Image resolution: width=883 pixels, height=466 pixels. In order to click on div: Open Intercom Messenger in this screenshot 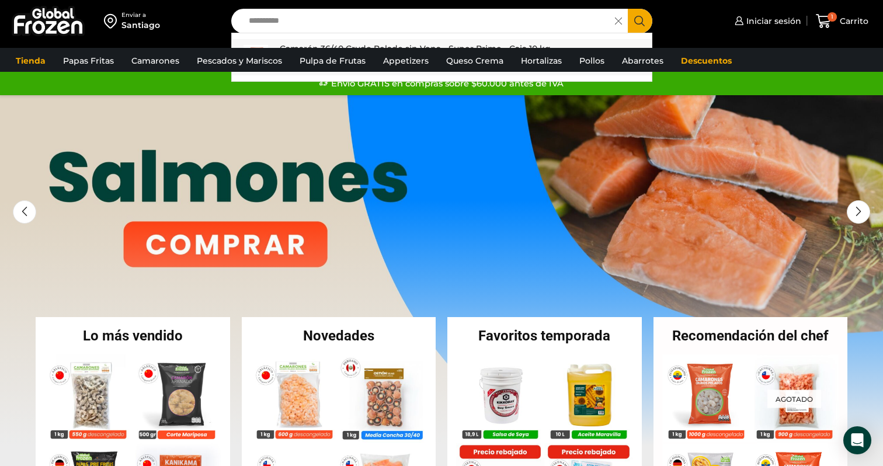, I will do `click(857, 440)`.